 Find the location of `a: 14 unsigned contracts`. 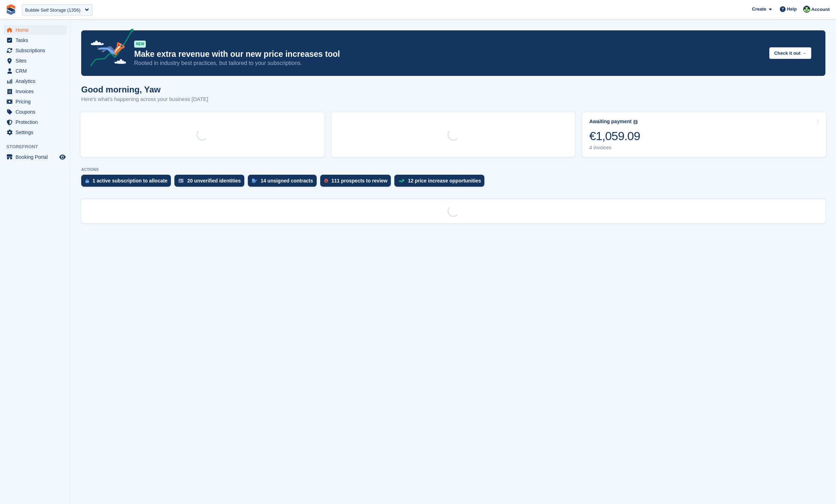

a: 14 unsigned contracts is located at coordinates (284, 183).